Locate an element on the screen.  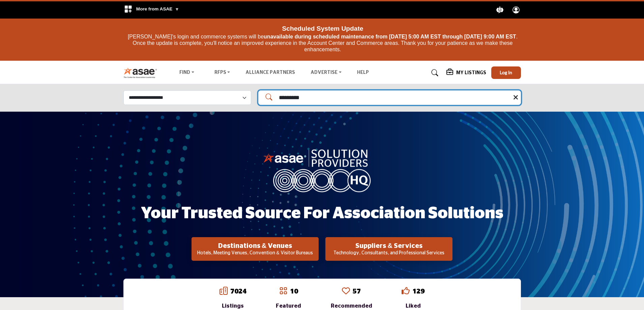
div: Recommended is located at coordinates (351, 306).